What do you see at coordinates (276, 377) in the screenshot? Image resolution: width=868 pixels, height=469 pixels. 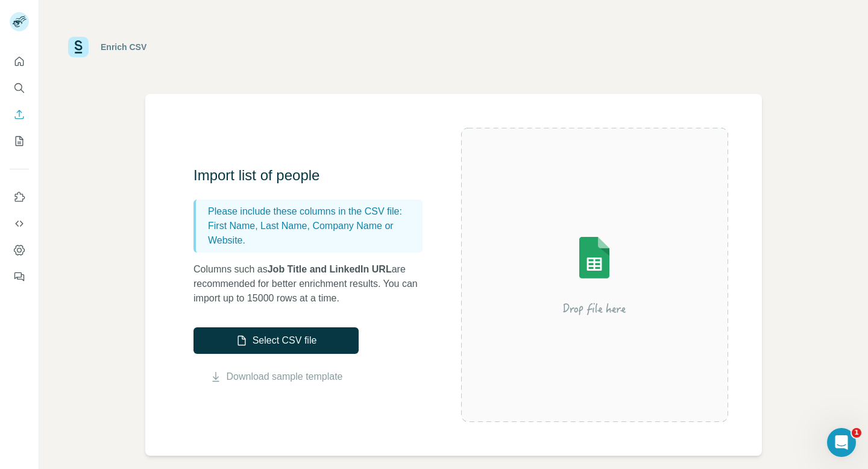 I see `button: Download sample template` at bounding box center [276, 377].